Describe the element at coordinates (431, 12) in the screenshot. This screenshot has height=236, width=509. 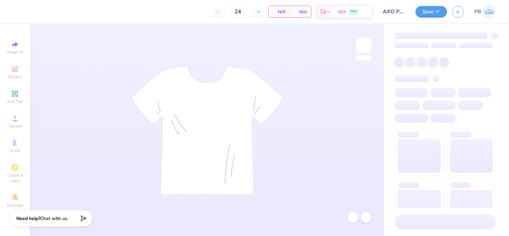
I see `button: Save` at that location.